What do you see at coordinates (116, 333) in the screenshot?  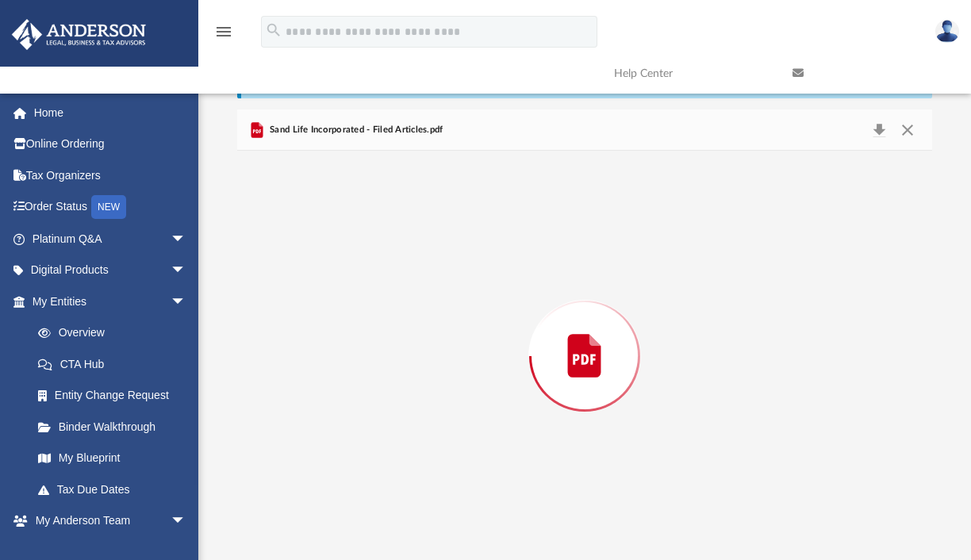 I see `a: Overview` at bounding box center [116, 333].